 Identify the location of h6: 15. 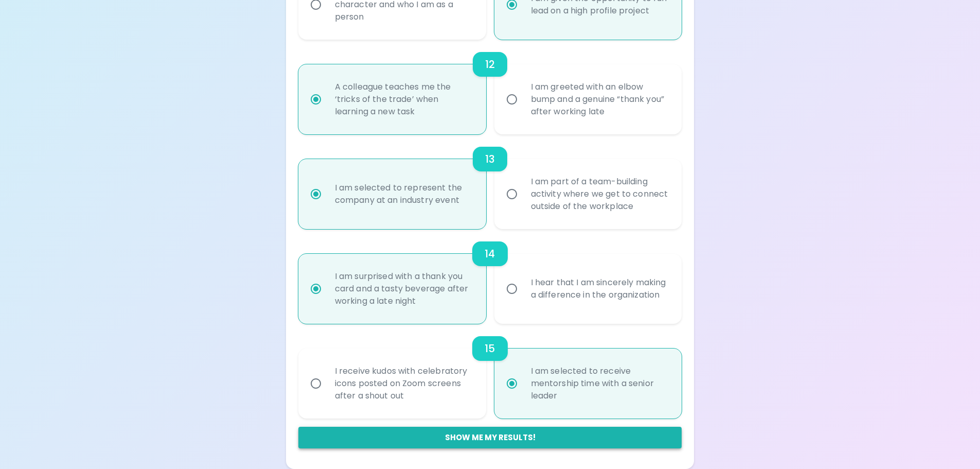
(490, 349).